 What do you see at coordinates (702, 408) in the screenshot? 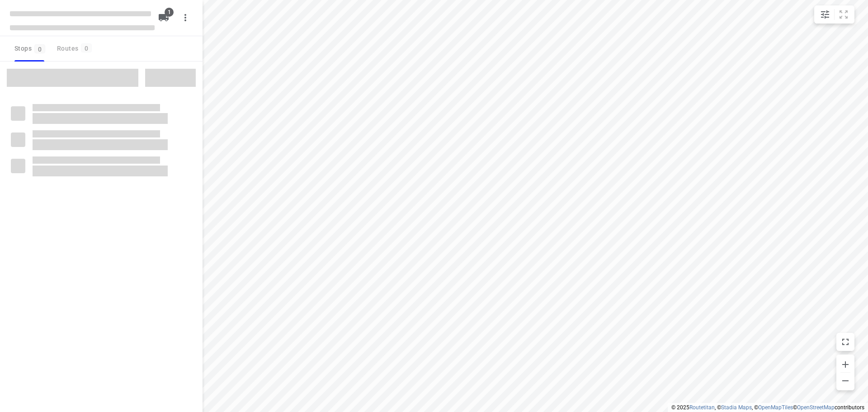
I see `a: Routetitan` at bounding box center [702, 408].